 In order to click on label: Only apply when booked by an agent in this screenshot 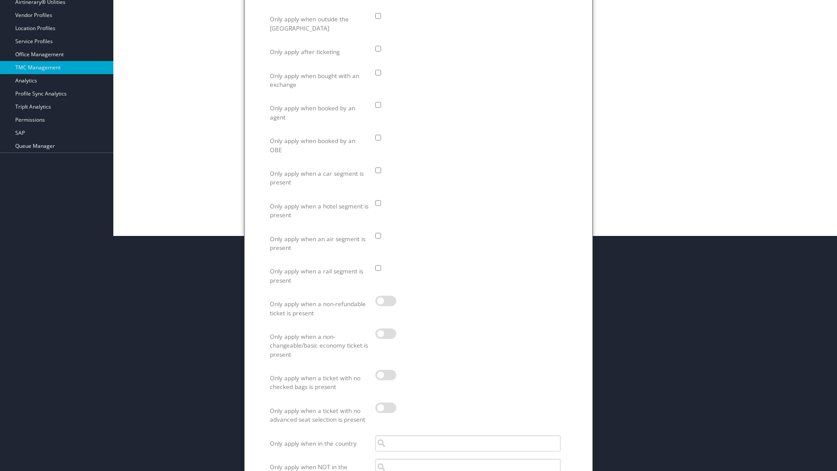, I will do `click(319, 112)`.